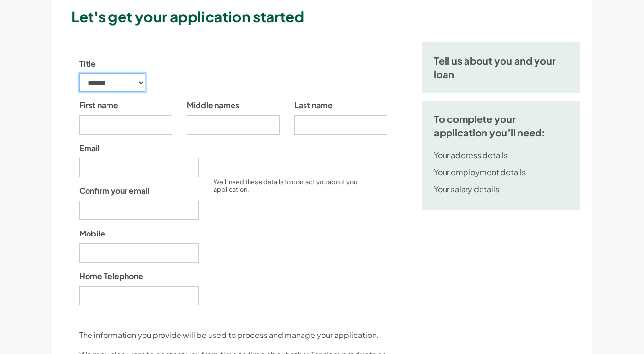 The height and width of the screenshot is (354, 644). What do you see at coordinates (233, 335) in the screenshot?
I see `p: The information you provide will be used to process and manage your application.` at bounding box center [233, 335].